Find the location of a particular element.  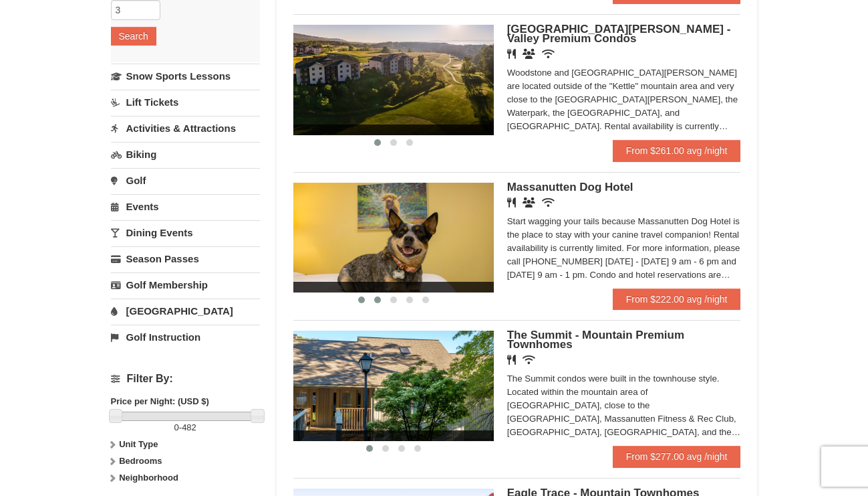

span: 0 is located at coordinates (177, 426).